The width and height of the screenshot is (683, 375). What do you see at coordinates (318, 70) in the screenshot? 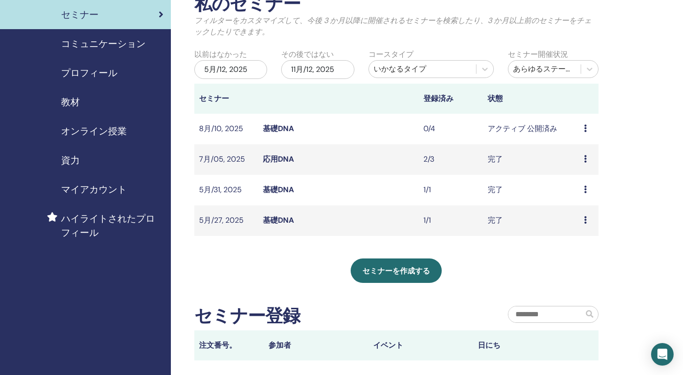
I see `div: 11月/12, 2025` at bounding box center [318, 70].